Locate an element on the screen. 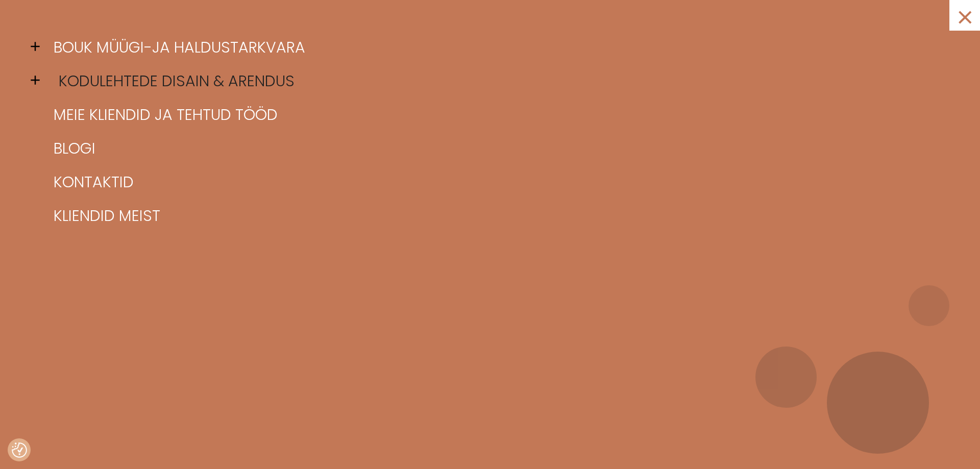  a: Kliendid meist is located at coordinates (497, 215).